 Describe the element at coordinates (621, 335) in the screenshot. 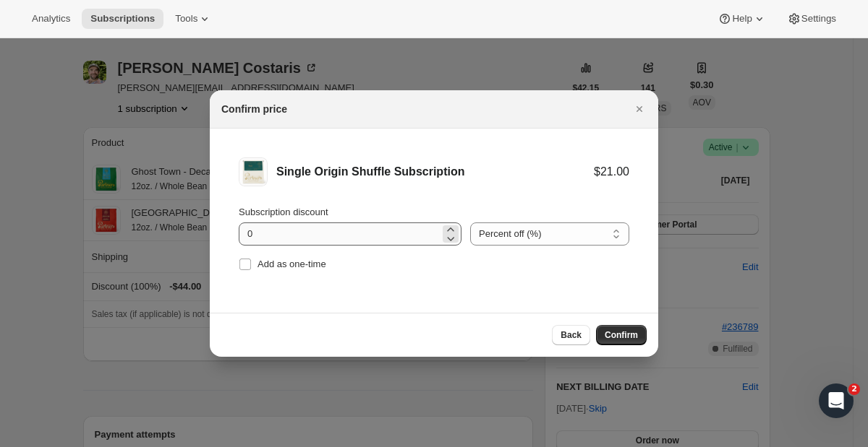

I see `span: Confirm` at that location.